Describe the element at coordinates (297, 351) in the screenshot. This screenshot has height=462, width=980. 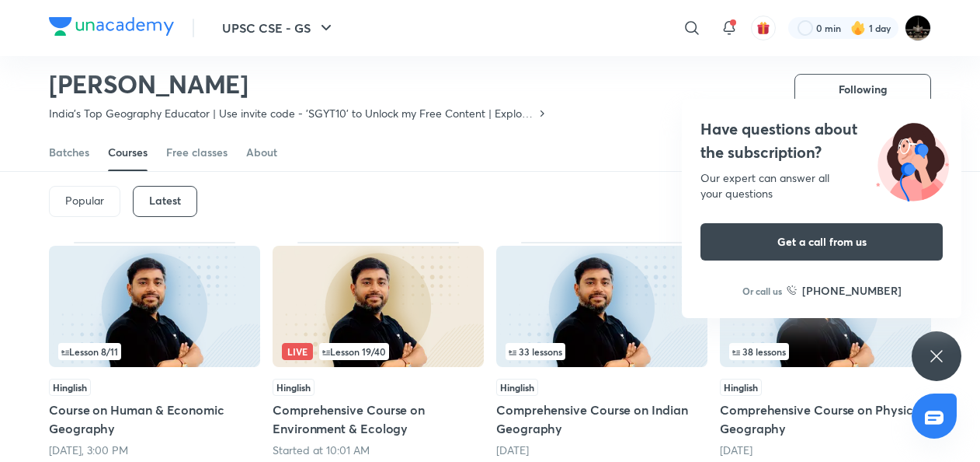
I see `span: Live` at that location.